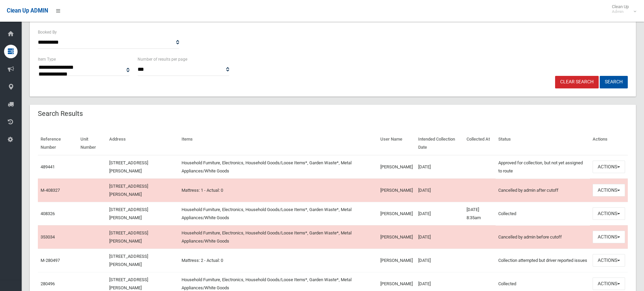  What do you see at coordinates (47, 59) in the screenshot?
I see `label: Item Type` at bounding box center [47, 59].